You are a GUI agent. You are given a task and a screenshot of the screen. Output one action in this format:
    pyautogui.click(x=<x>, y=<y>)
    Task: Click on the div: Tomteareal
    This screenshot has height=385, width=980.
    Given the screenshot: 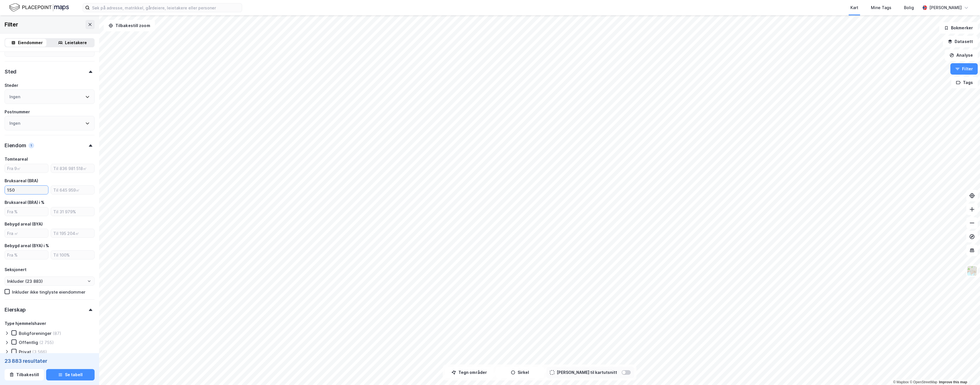 What is the action you would take?
    pyautogui.click(x=16, y=159)
    